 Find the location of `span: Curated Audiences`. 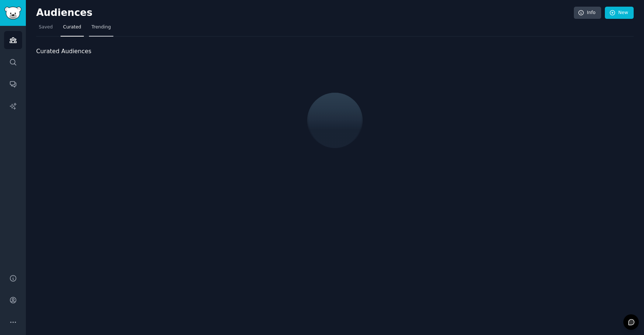

span: Curated Audiences is located at coordinates (63, 51).